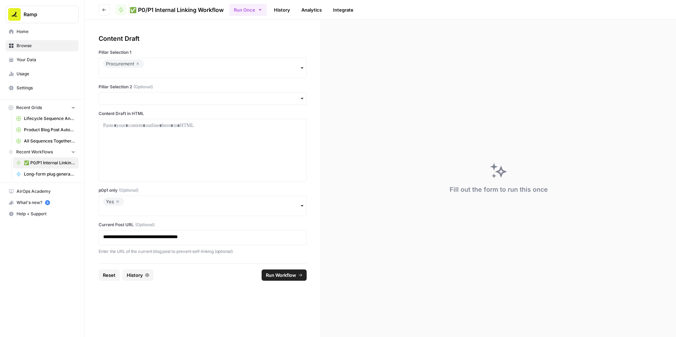  Describe the element at coordinates (42, 191) in the screenshot. I see `a: AirOps Academy` at that location.